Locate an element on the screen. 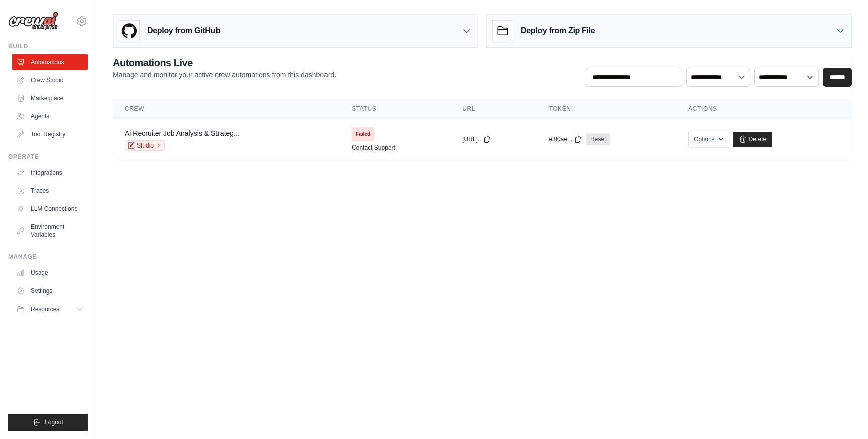 This screenshot has width=868, height=439. a: Environment Variables is located at coordinates (50, 231).